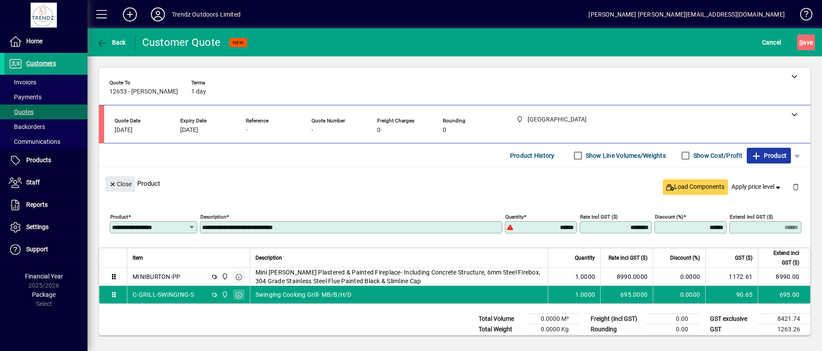 The height and width of the screenshot is (351, 822). Describe the element at coordinates (626, 295) in the screenshot. I see `div: 695.0000` at that location.